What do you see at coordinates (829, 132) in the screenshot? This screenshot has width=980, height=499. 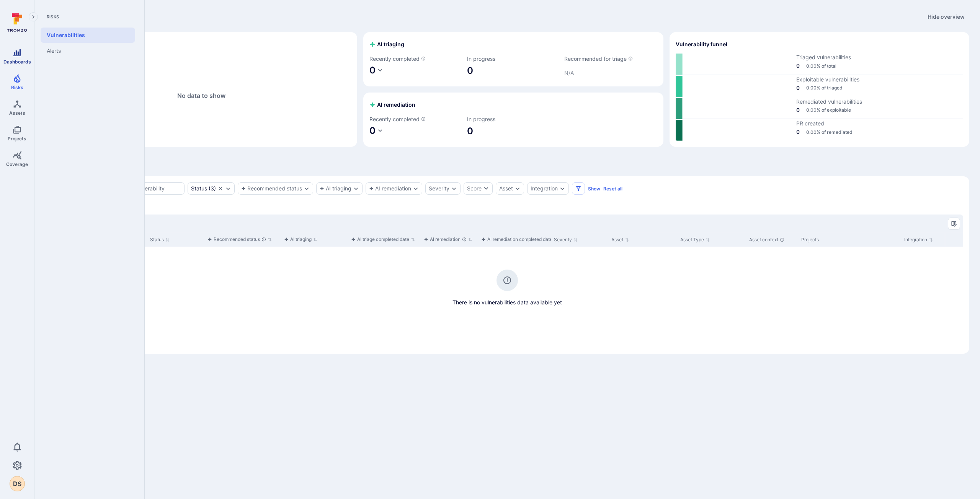 I see `span: 0.00% of remediated` at bounding box center [829, 132].